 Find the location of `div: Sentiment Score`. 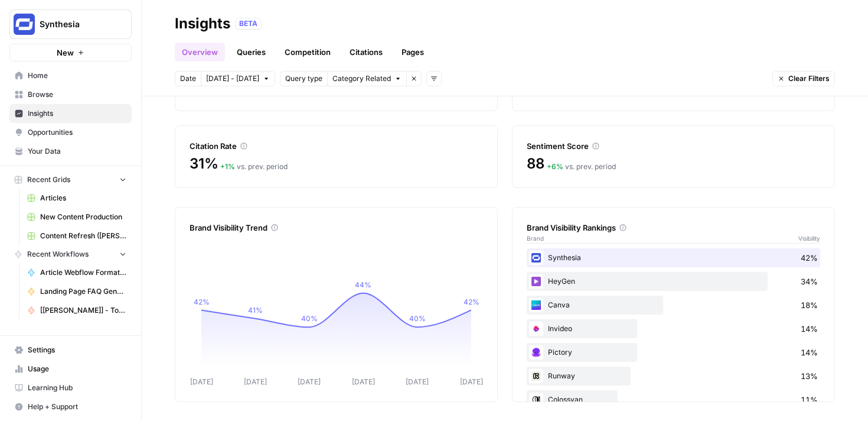

div: Sentiment Score is located at coordinates (674, 146).